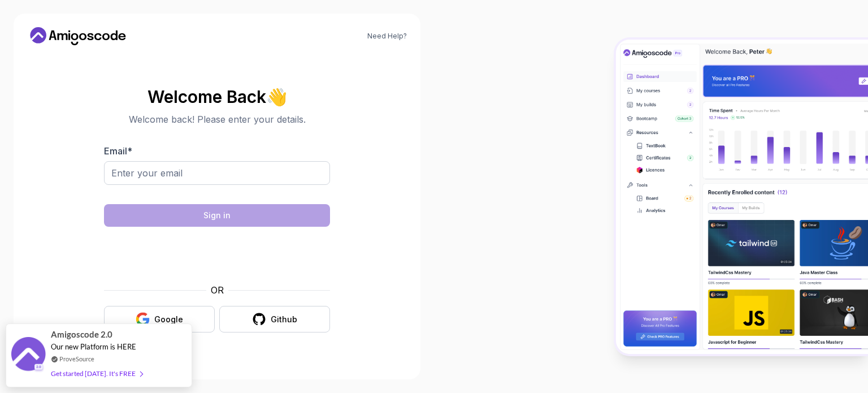 This screenshot has height=393, width=868. Describe the element at coordinates (77, 359) in the screenshot. I see `a: ProveSource` at that location.